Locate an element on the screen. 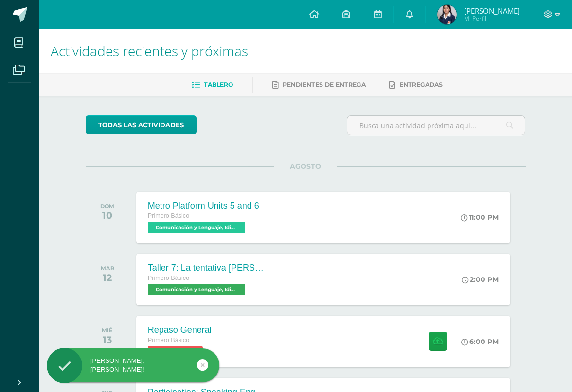 This screenshot has width=572, height=392. span: Tablero is located at coordinates (218, 85).